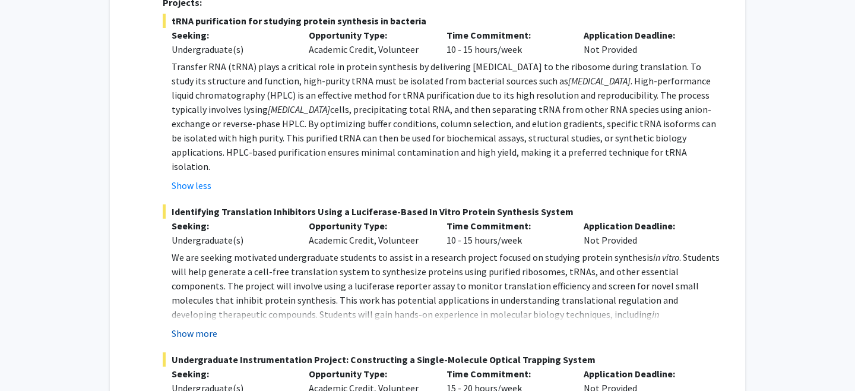 This screenshot has height=391, width=855. I want to click on span: . High-performance liquid chromatography (HPLC) is an effective method for tRNA purification due ..., so click(441, 95).